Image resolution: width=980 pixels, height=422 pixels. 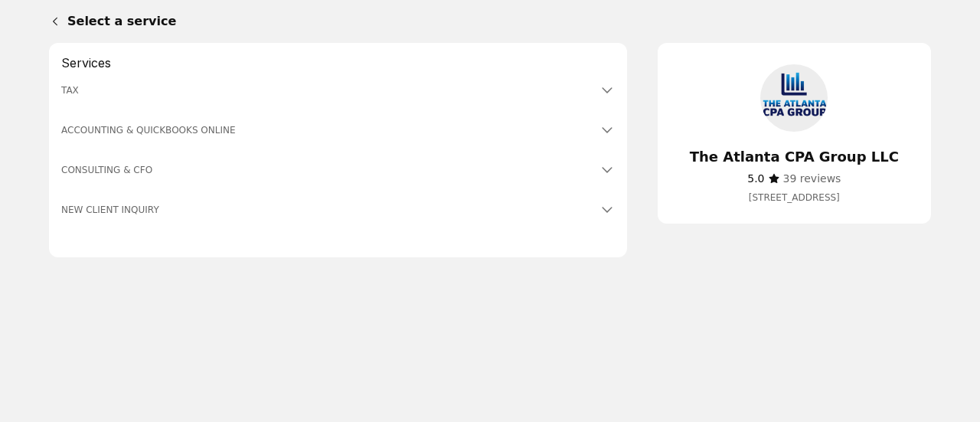 What do you see at coordinates (499, 21) in the screenshot?
I see `h1: Select a service` at bounding box center [499, 21].